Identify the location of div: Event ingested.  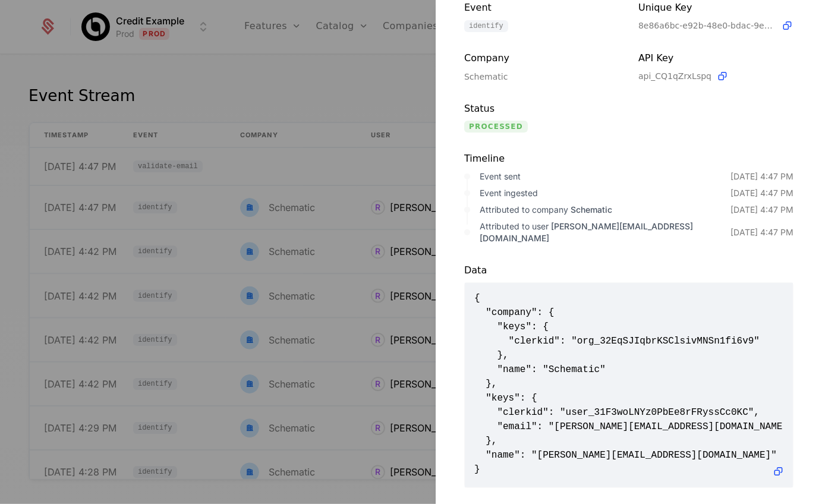
(606, 193).